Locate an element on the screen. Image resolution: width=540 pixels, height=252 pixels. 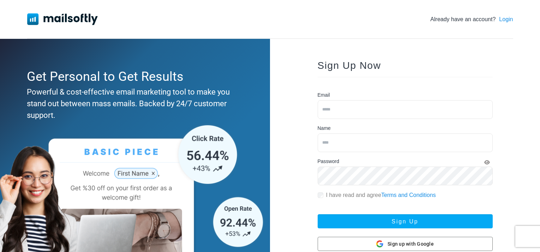
img: Mailsoftly is located at coordinates (63, 19).